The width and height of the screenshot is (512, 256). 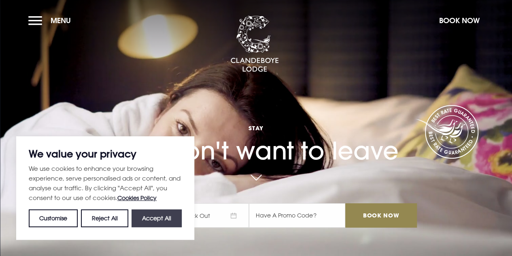 I want to click on button: Book Now, so click(x=460, y=20).